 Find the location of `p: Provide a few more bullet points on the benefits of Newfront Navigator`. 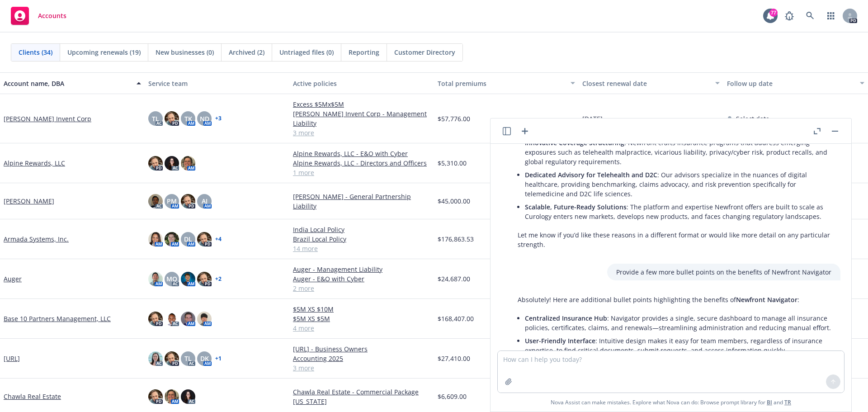

p: Provide a few more bullet points on the benefits of Newfront Navigator is located at coordinates (724, 272).